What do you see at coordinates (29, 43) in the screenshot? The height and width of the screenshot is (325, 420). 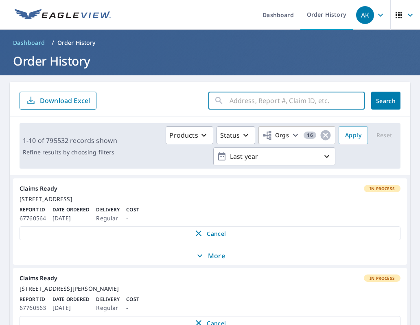 I see `span: Dashboard` at bounding box center [29, 43].